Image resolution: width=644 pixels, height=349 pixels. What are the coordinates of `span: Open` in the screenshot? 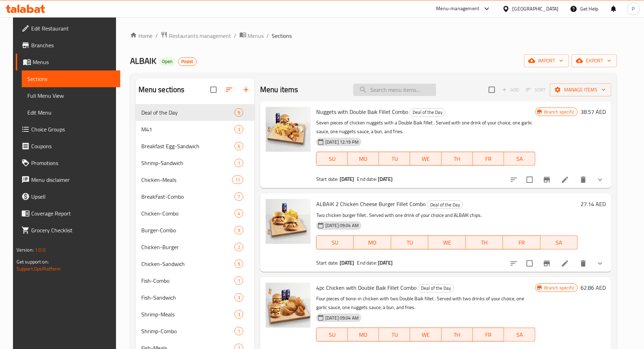 It's located at (167, 61).